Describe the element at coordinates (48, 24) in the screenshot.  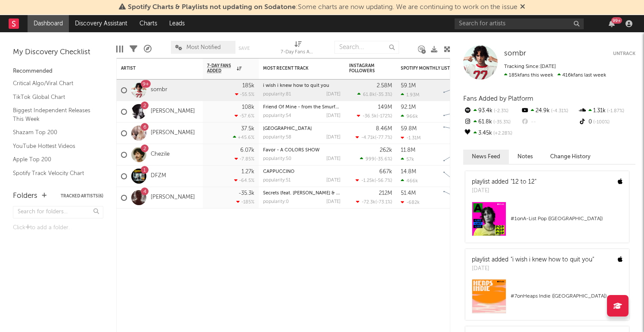
I see `a: Dashboard` at that location.